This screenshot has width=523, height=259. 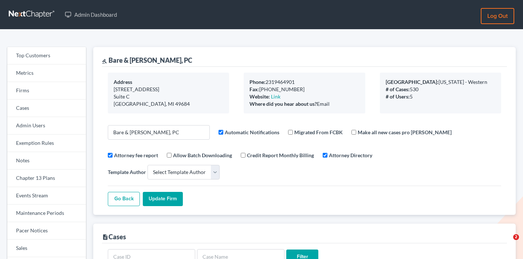 I want to click on a: Go Back, so click(x=124, y=199).